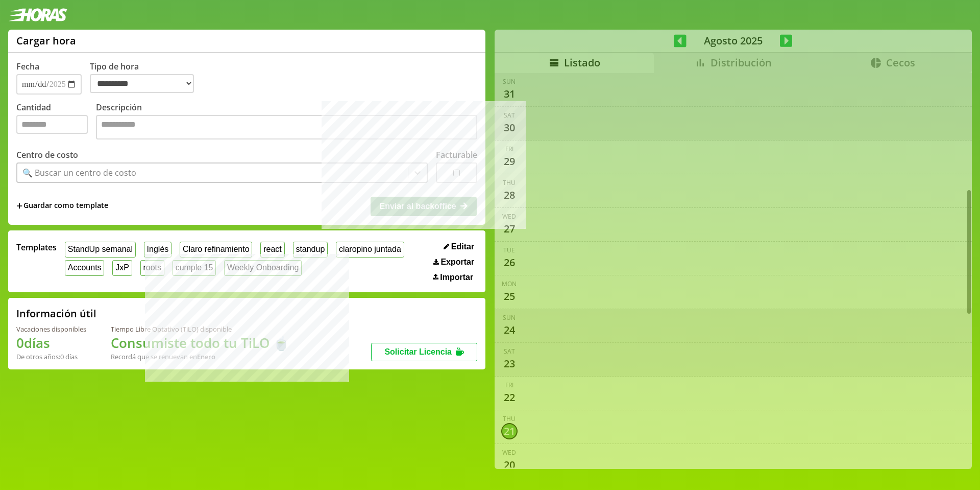  Describe the element at coordinates (263, 267) in the screenshot. I see `button: Weekly Onboarding` at that location.